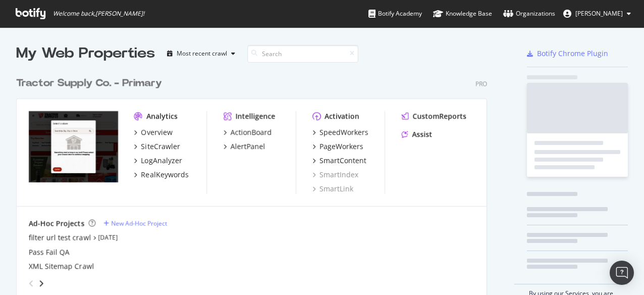 Image resolution: width=644 pixels, height=295 pixels. Describe the element at coordinates (481, 83) in the screenshot. I see `div: Pro` at that location.